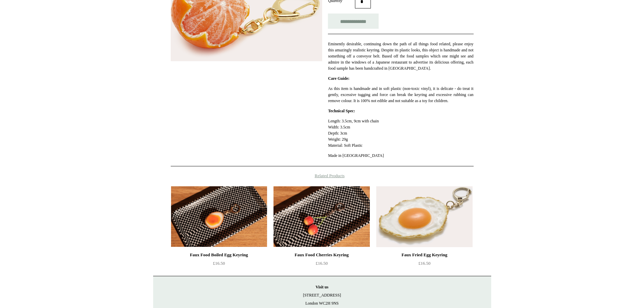 The height and width of the screenshot is (308, 644). I want to click on p: As this item is handmade and in soft plastic (non-toxic vinyl), it is delicate - do treat it gent..., so click(400, 94).